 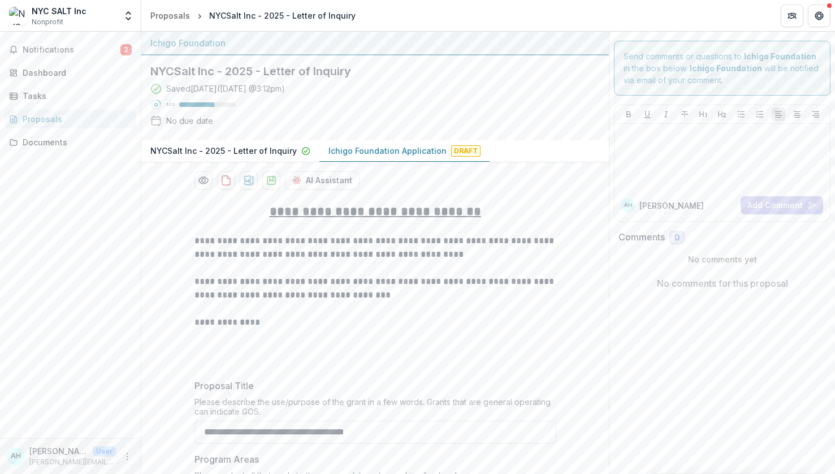 I want to click on nav: breadcrumb, so click(x=253, y=15).